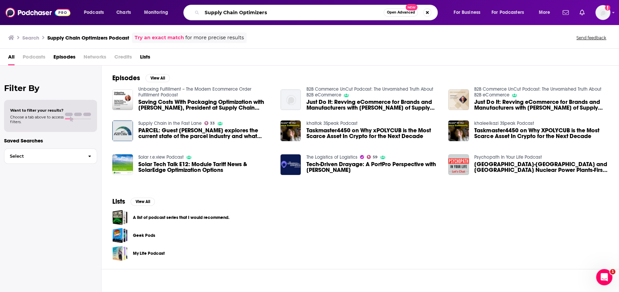 This screenshot has height=292, width=619. Describe the element at coordinates (119, 201) in the screenshot. I see `h2: Lists` at that location.